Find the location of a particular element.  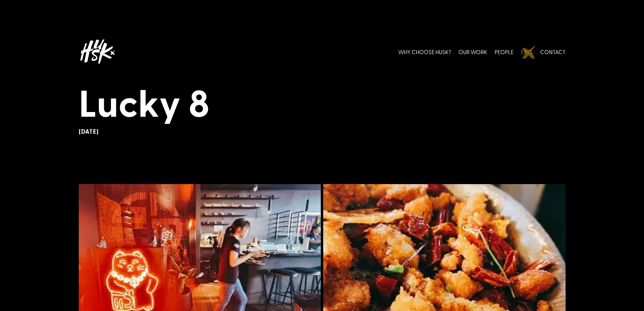

a: OUR WORK is located at coordinates (473, 51).